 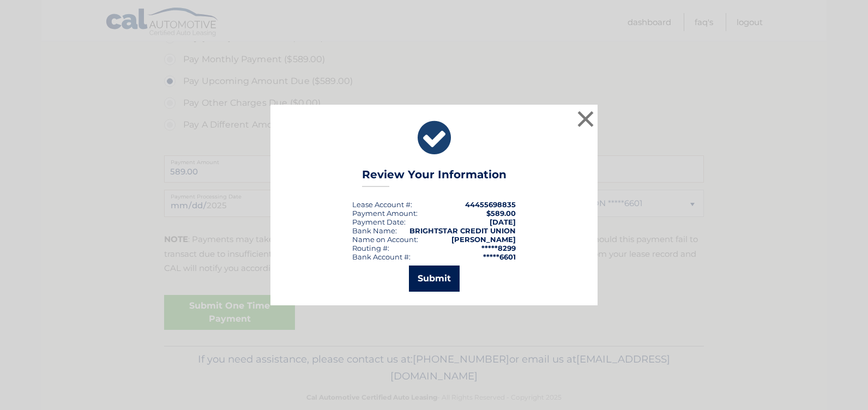 What do you see at coordinates (385, 239) in the screenshot?
I see `div: Name on Account:` at bounding box center [385, 239].